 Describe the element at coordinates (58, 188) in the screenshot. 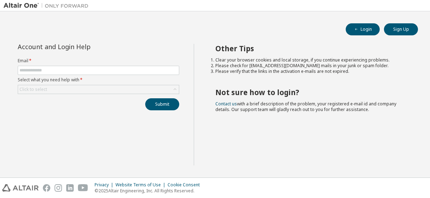

I see `img: instagram.svg` at that location.